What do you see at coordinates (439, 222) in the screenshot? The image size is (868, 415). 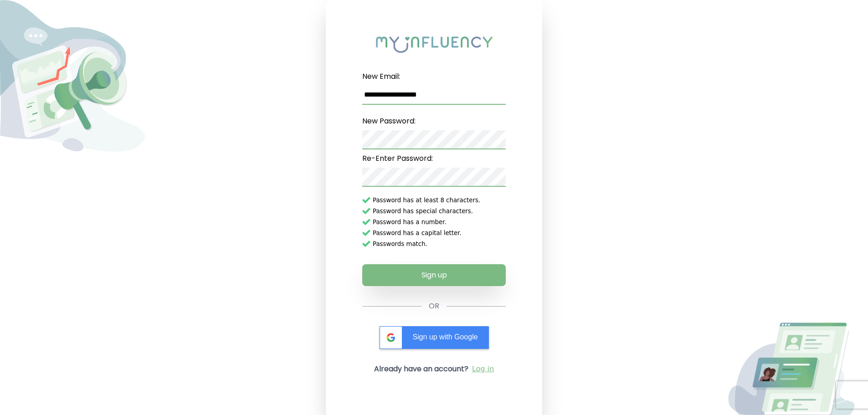 I see `span: Password has a number.` at bounding box center [439, 222].